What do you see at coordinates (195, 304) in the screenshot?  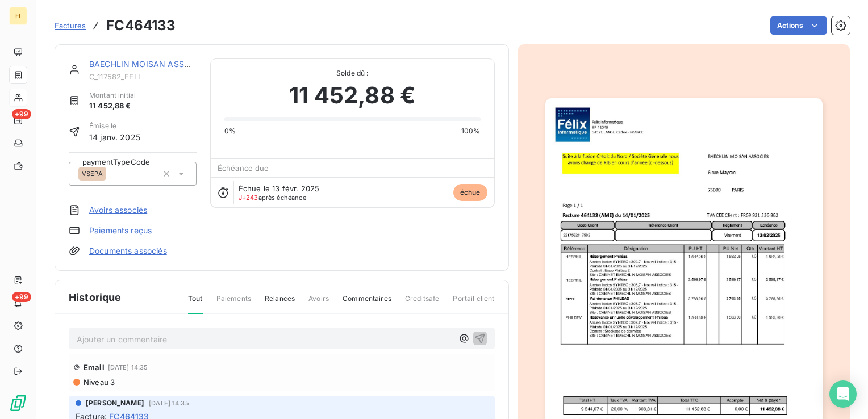 I see `span: Tout` at bounding box center [195, 304].